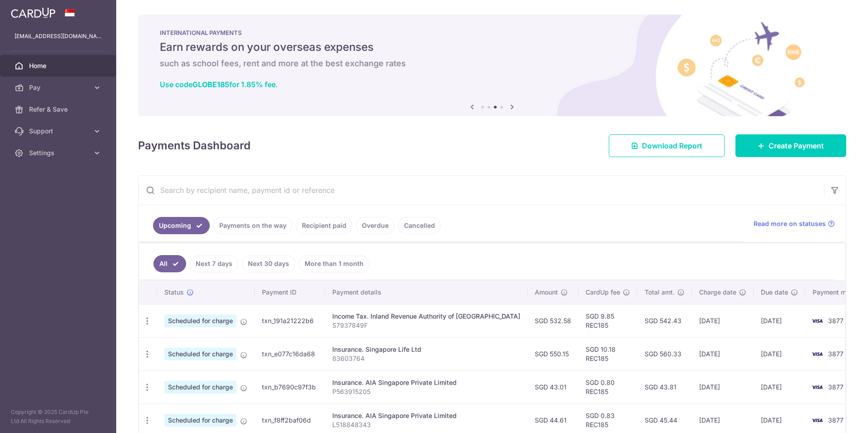 The image size is (868, 433). Describe the element at coordinates (492, 63) in the screenshot. I see `h6: such as school fees, rent and more at the best exchange rates` at that location.